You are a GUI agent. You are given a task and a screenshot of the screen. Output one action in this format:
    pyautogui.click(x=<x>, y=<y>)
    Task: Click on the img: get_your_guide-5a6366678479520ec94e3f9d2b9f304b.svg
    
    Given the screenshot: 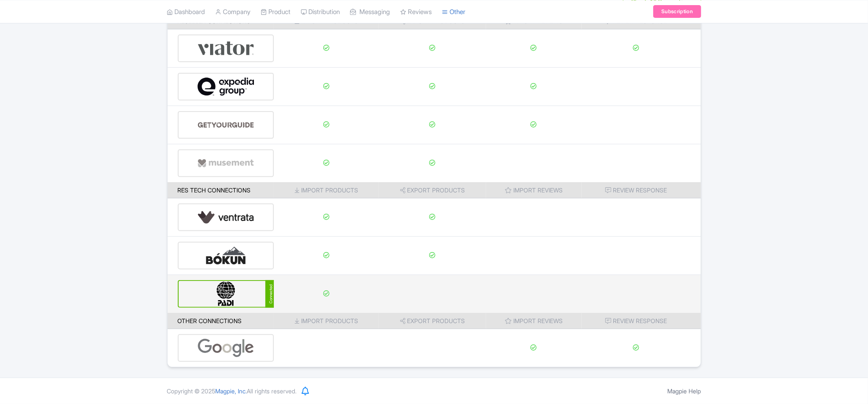 What is the action you would take?
    pyautogui.click(x=226, y=125)
    